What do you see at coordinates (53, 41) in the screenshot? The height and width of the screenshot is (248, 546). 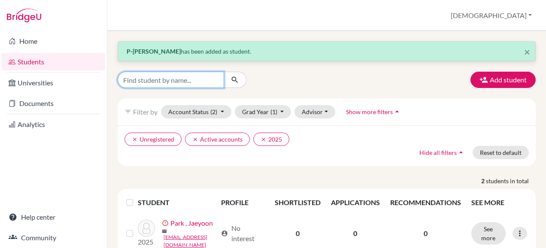 I see `a: Home` at bounding box center [53, 41].